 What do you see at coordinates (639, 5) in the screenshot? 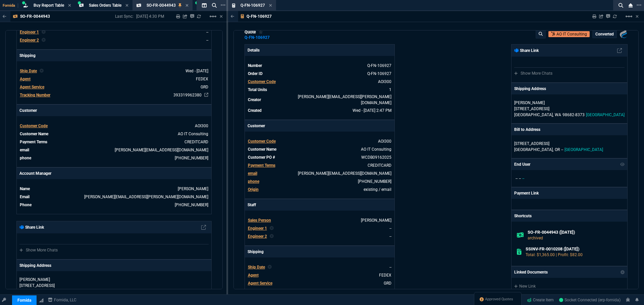
I see `nx-icon: Open New Tab` at bounding box center [639, 5].